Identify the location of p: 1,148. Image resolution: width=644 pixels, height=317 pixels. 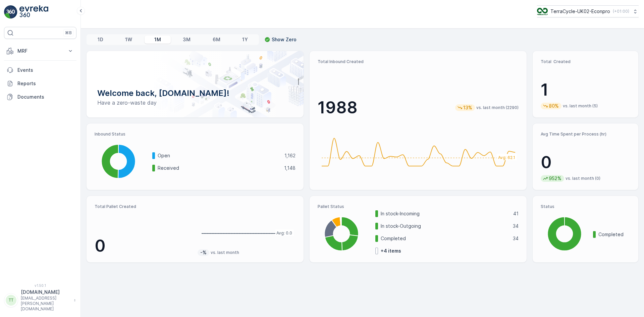
(290, 168).